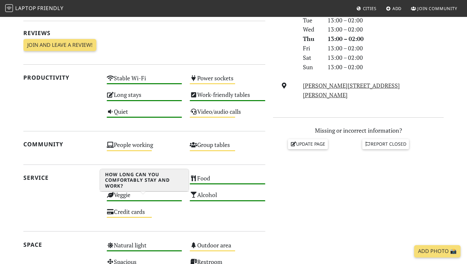  I want to click on h2: Reviews, so click(144, 33).